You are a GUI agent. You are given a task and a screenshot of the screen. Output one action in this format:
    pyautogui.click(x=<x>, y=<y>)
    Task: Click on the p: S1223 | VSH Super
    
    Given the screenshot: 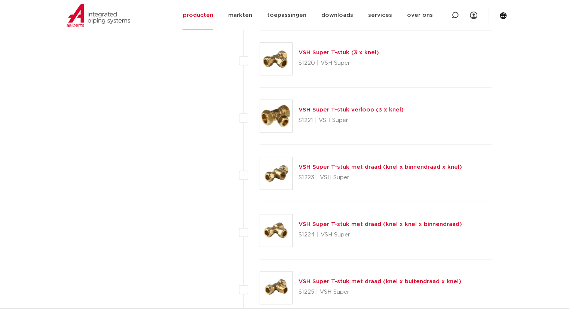 What is the action you would take?
    pyautogui.click(x=380, y=178)
    